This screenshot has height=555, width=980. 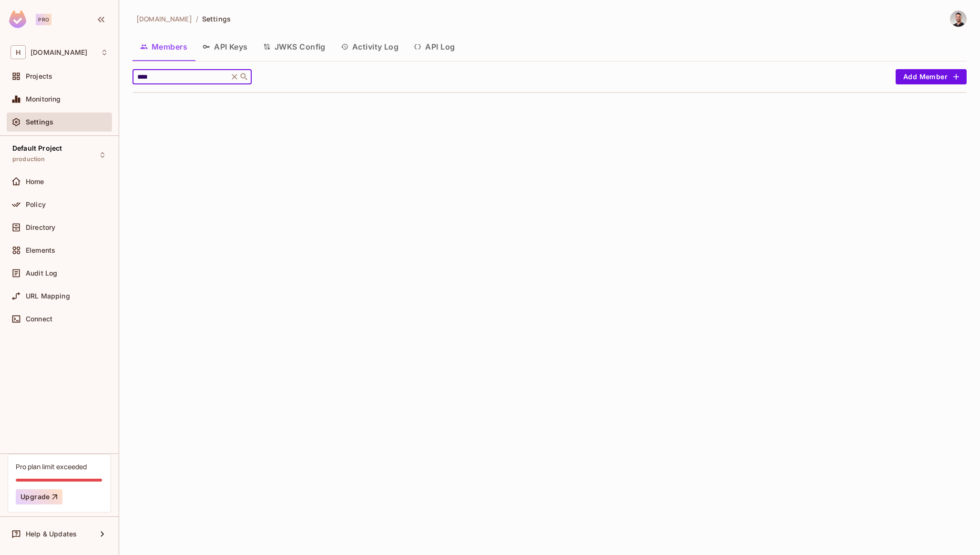 I want to click on span: Monitoring, so click(x=43, y=99).